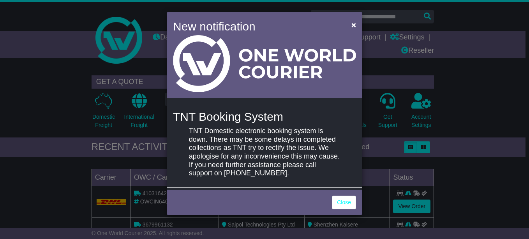 The height and width of the screenshot is (239, 529). I want to click on button: Close, so click(354, 25).